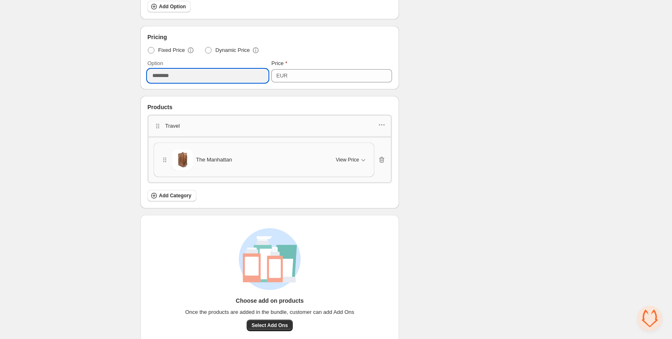  What do you see at coordinates (352, 160) in the screenshot?
I see `button: View Price` at bounding box center [352, 160].